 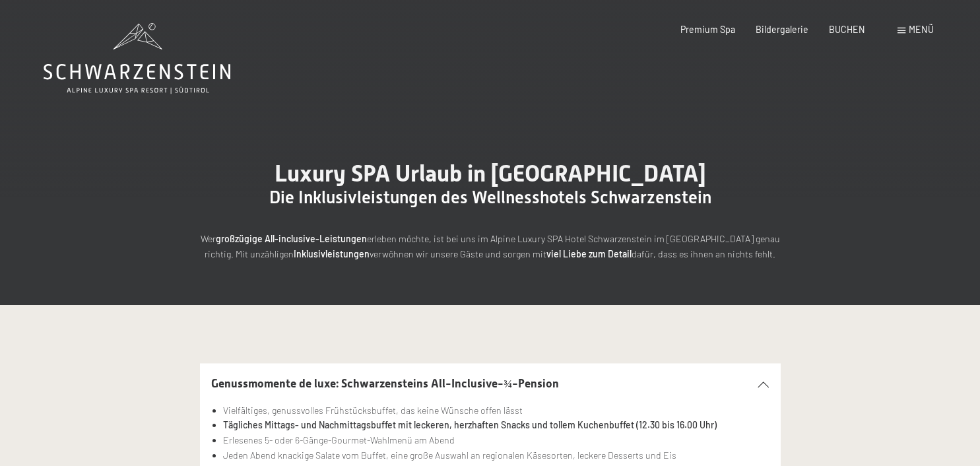 I want to click on a: BUCHEN, so click(x=847, y=29).